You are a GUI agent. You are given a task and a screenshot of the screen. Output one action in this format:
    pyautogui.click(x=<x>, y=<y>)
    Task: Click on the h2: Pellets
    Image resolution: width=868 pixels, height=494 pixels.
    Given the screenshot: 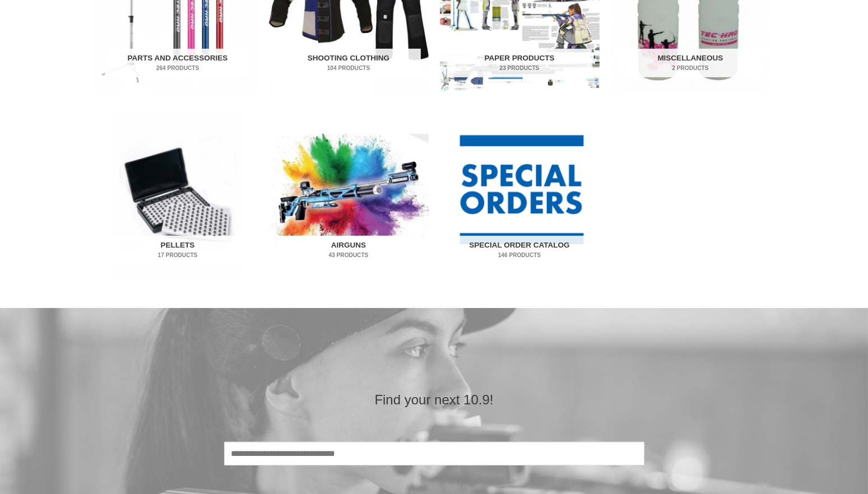 What is the action you would take?
    pyautogui.click(x=178, y=250)
    